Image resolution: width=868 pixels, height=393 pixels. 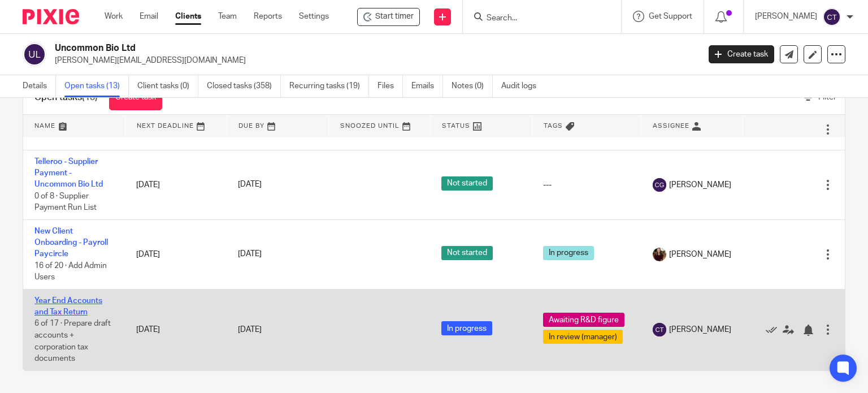 What do you see at coordinates (90, 97) in the screenshot?
I see `span: (13)` at bounding box center [90, 97].